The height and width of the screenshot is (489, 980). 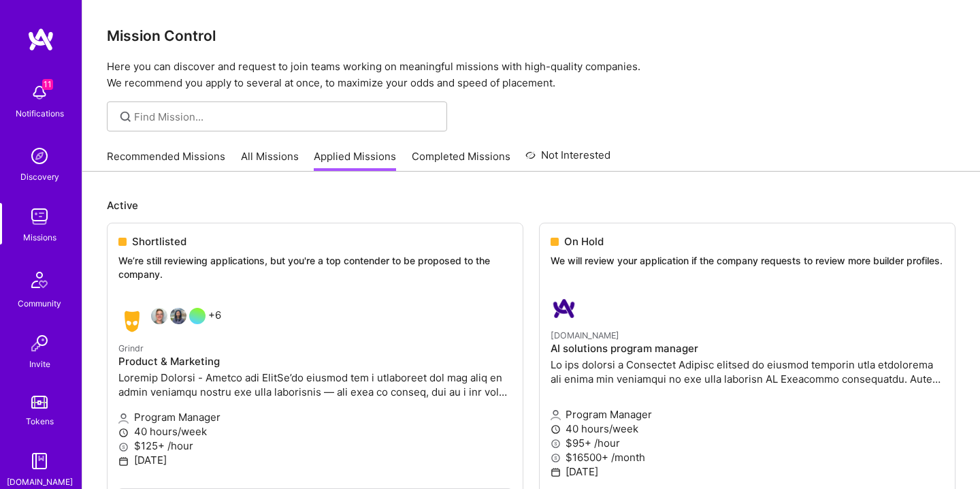 I want to click on p: Active, so click(x=531, y=205).